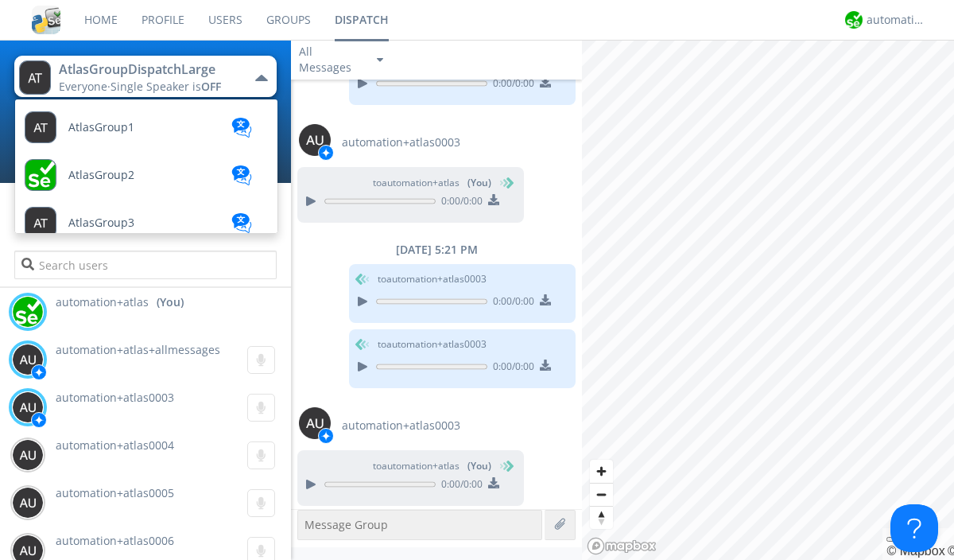 This screenshot has height=560, width=954. What do you see at coordinates (380, 59) in the screenshot?
I see `img: caret-down-sm.svg` at bounding box center [380, 59].